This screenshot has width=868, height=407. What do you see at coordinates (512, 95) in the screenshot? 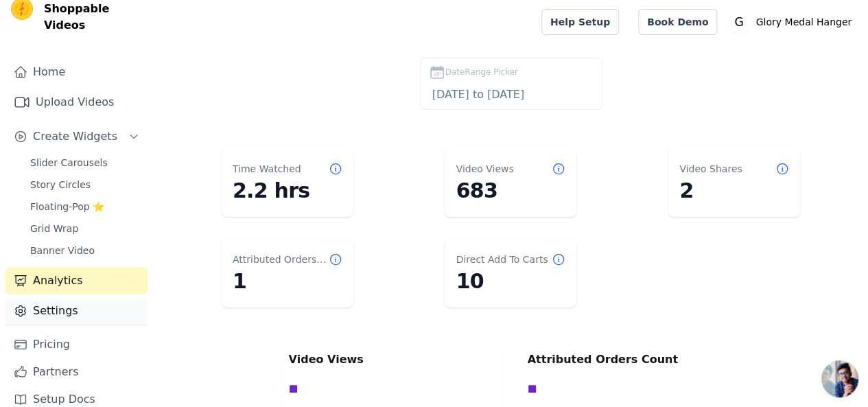
I see `input: DateRange Picker` at bounding box center [512, 95].